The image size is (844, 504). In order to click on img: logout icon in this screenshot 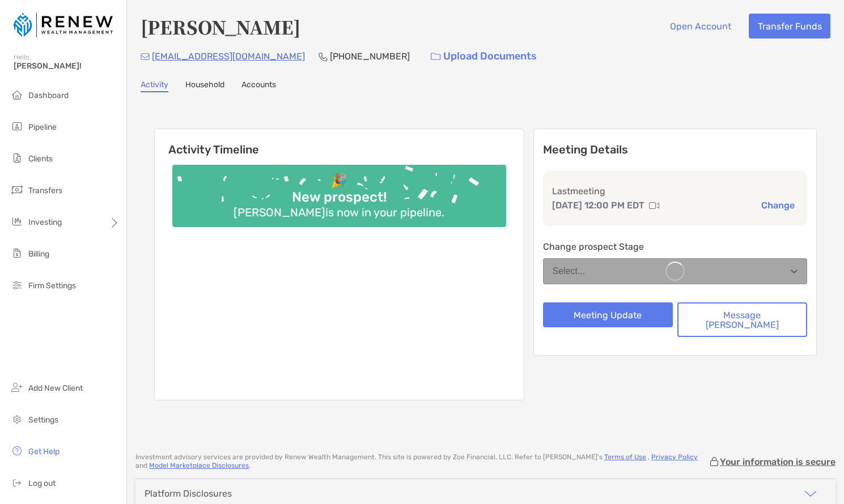, I will do `click(17, 482)`.